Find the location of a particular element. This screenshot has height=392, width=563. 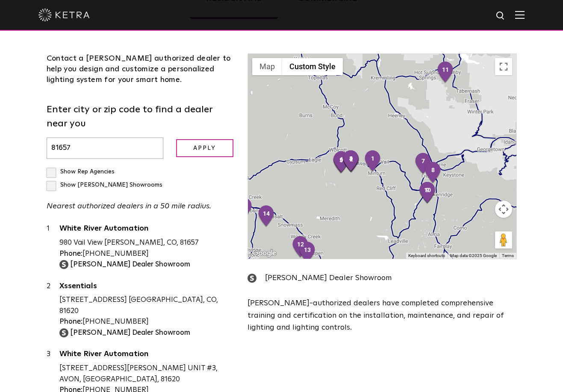

input: Apply is located at coordinates (205, 148).